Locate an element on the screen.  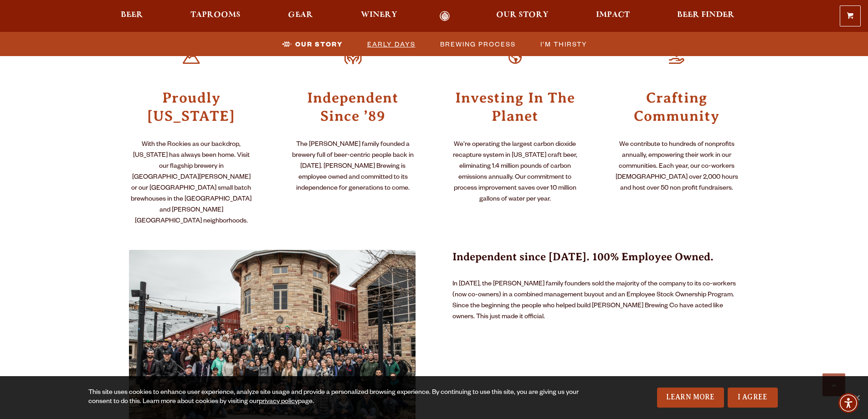
a: Odell Home is located at coordinates (445, 16).